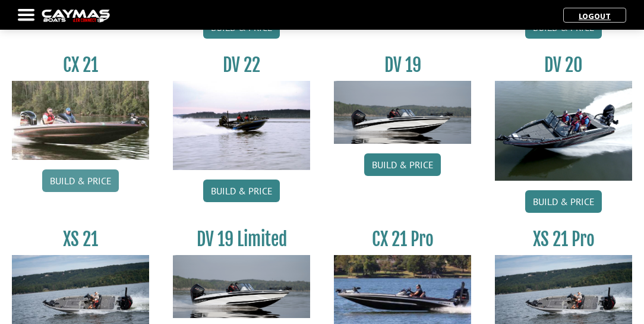 This screenshot has height=324, width=644. What do you see at coordinates (80, 65) in the screenshot?
I see `h3: CX 21` at bounding box center [80, 65].